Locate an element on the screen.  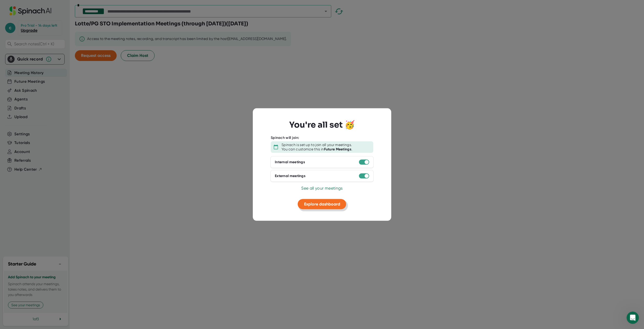
span: Explore dashboard is located at coordinates (322, 204).